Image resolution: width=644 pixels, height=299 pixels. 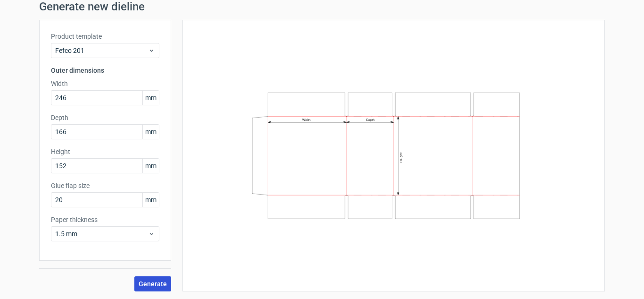 I want to click on label: Height, so click(x=105, y=152).